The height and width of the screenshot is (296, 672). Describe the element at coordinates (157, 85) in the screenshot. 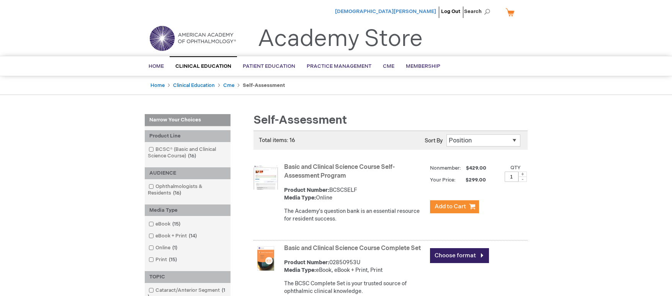

I see `a: Home` at that location.